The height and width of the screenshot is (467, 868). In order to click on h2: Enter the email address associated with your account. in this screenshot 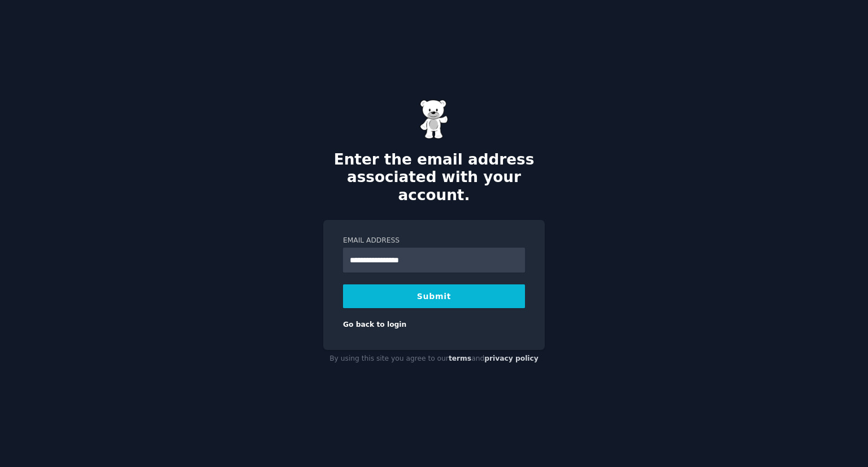, I will do `click(434, 178)`.